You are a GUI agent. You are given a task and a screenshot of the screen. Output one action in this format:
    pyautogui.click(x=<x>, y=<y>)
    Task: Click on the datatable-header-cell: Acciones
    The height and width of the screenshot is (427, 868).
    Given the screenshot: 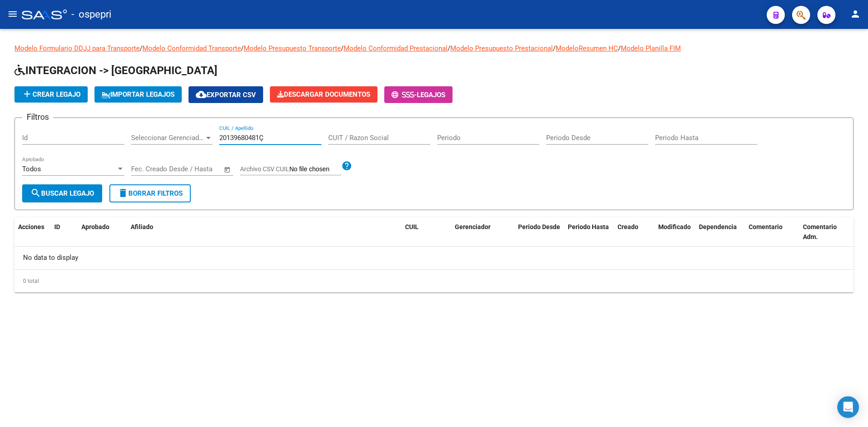 What is the action you would take?
    pyautogui.click(x=32, y=232)
    